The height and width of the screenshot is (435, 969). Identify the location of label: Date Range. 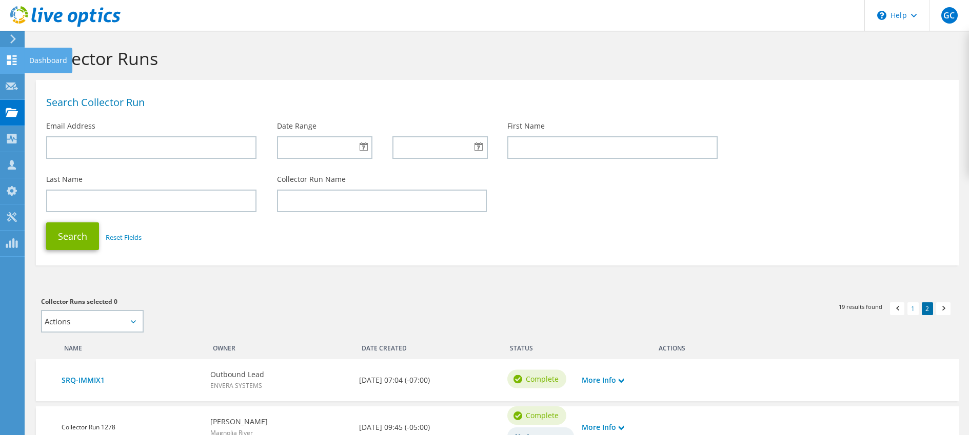
(296, 126).